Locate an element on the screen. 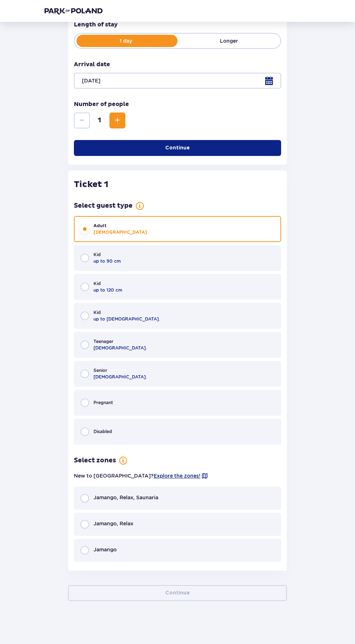 This screenshot has height=644, width=355. span: 1 is located at coordinates (99, 120).